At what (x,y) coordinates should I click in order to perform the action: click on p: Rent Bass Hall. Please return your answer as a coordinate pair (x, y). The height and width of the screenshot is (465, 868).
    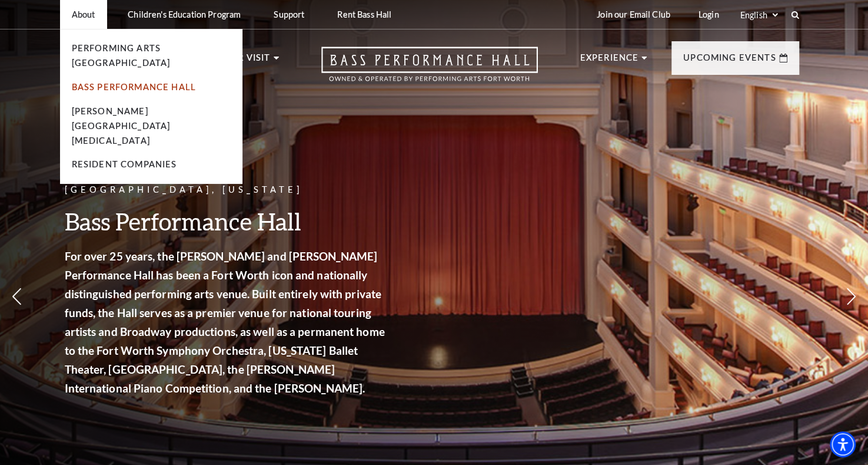
    Looking at the image, I should click on (364, 14).